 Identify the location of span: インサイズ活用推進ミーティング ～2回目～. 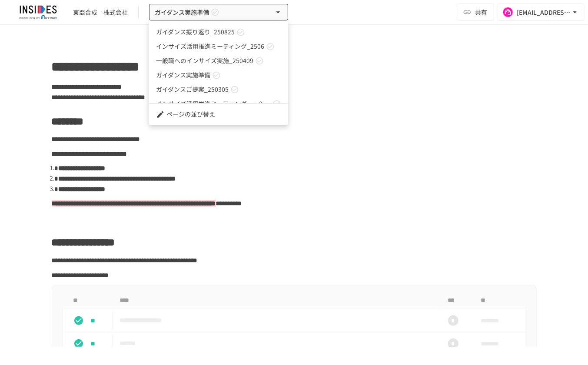
(213, 103).